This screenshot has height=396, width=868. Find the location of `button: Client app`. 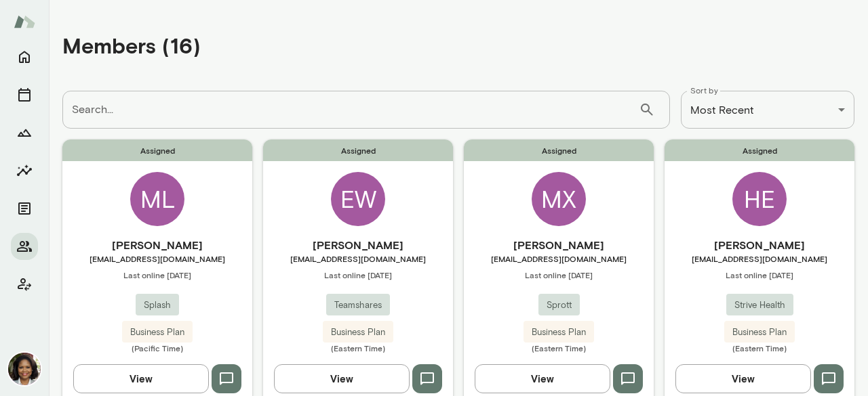

button: Client app is located at coordinates (25, 284).